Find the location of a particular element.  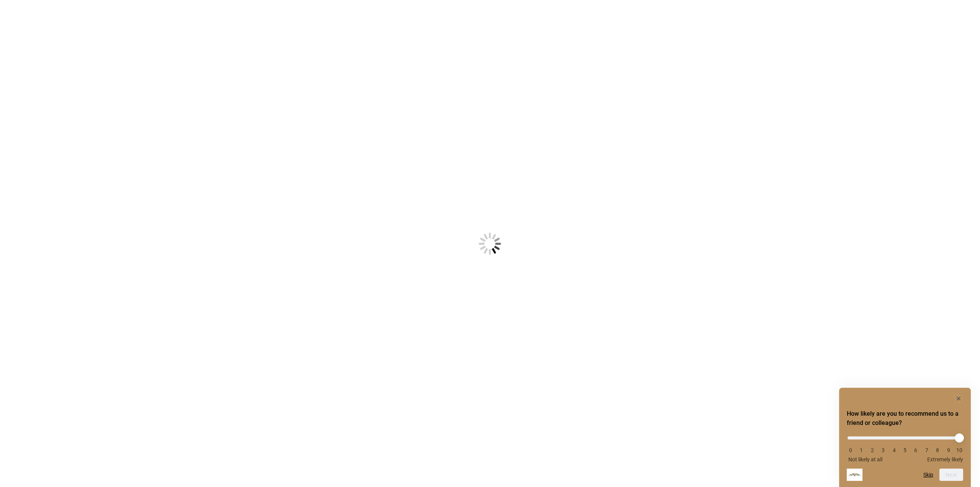

li: 1 is located at coordinates (862, 450).